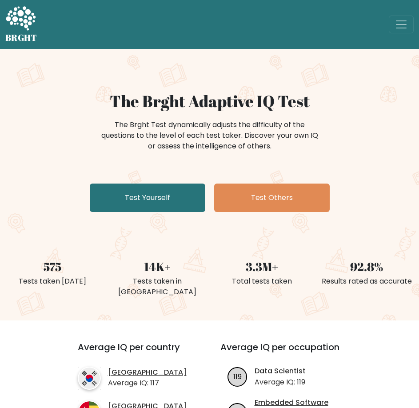  Describe the element at coordinates (366, 267) in the screenshot. I see `div: 92.8%` at that location.